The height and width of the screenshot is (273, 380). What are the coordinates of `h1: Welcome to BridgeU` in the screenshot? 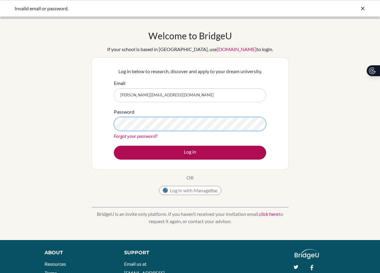 It's located at (190, 36).